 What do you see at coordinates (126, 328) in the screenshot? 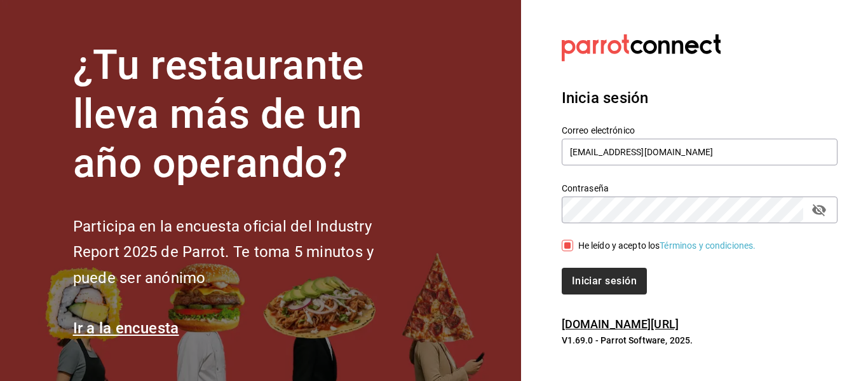
I see `a: Ir a la encuesta` at bounding box center [126, 328].